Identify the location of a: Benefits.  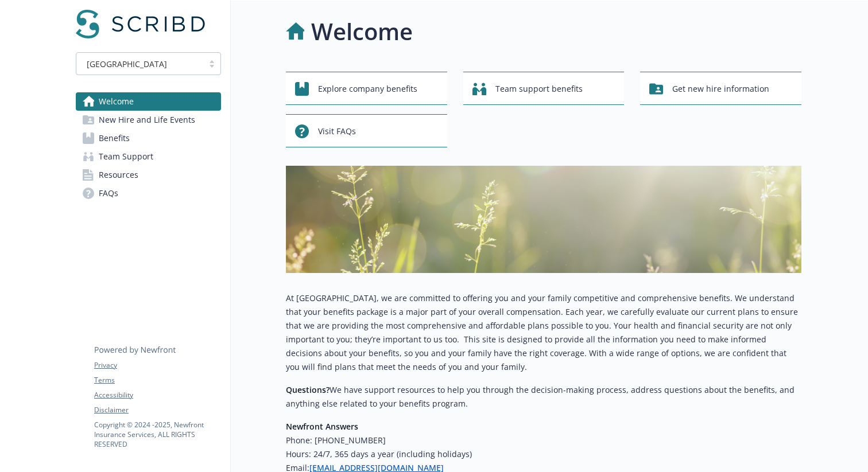
(148, 138).